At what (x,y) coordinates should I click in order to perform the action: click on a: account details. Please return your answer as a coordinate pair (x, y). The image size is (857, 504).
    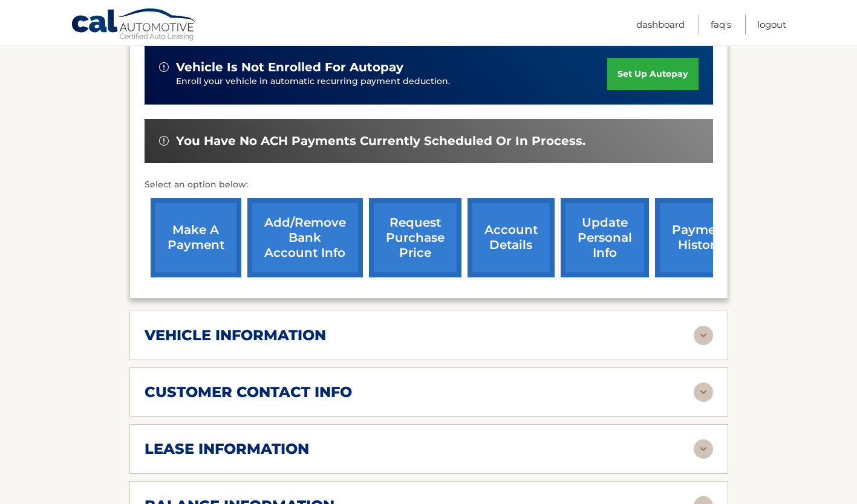
    Looking at the image, I should click on (511, 237).